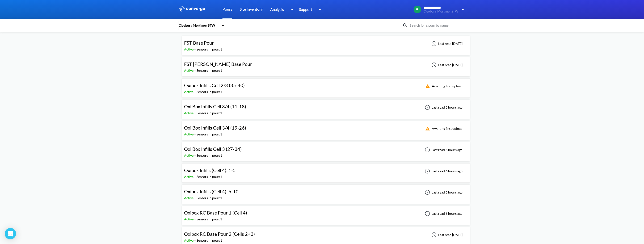 This screenshot has height=244, width=644. Describe the element at coordinates (199, 42) in the screenshot. I see `span: FST Base Pour` at that location.